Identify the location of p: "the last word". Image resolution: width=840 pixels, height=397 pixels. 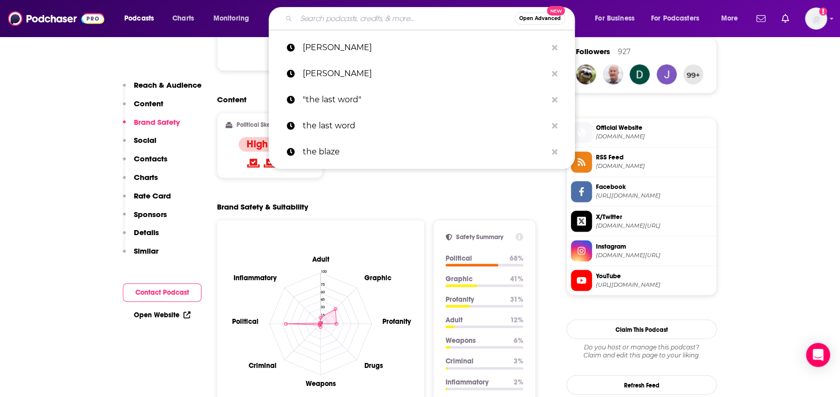
(424, 100).